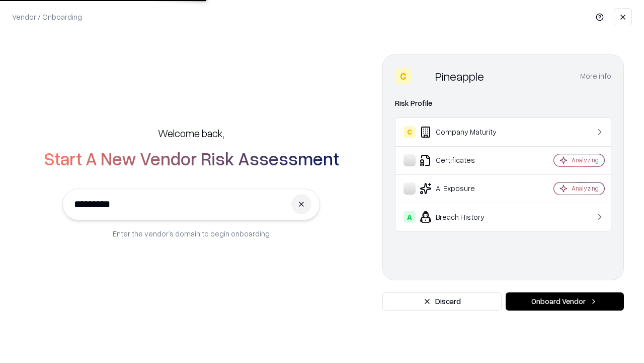 The image size is (644, 363). Describe the element at coordinates (423, 76) in the screenshot. I see `img: Pineapple` at that location.